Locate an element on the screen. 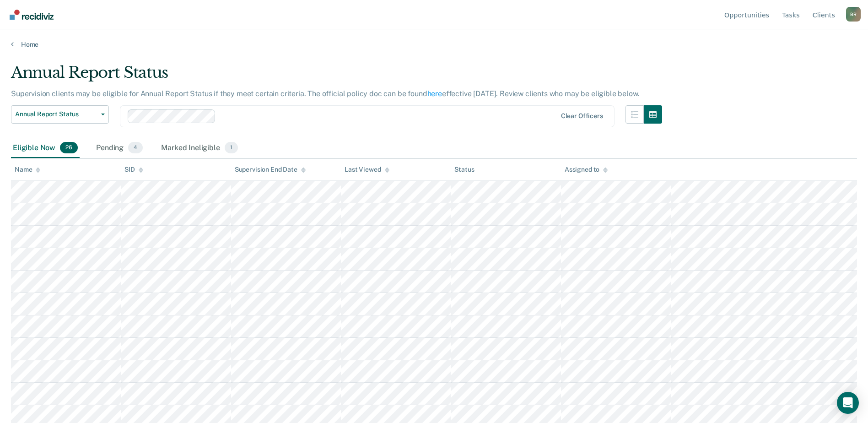 The image size is (868, 423). div: Clear officers is located at coordinates (582, 116).